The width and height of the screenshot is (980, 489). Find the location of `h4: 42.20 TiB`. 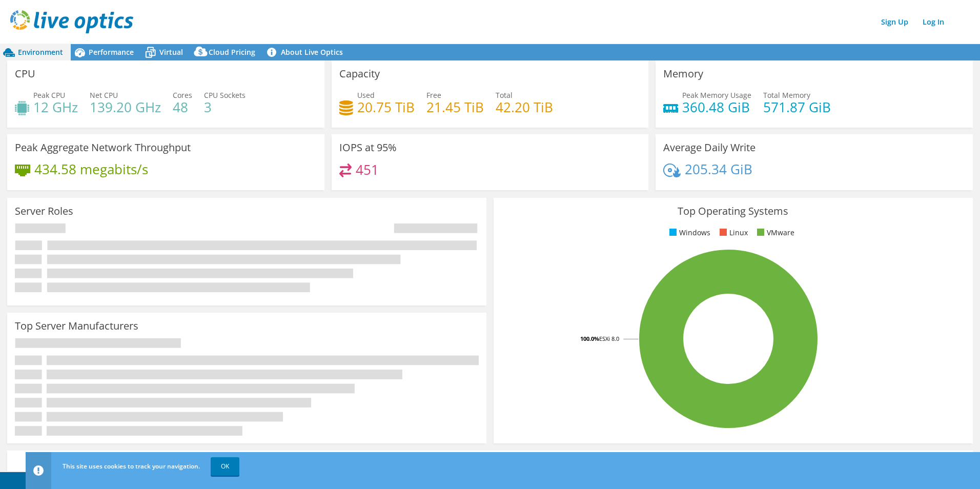

h4: 42.20 TiB is located at coordinates (525, 107).